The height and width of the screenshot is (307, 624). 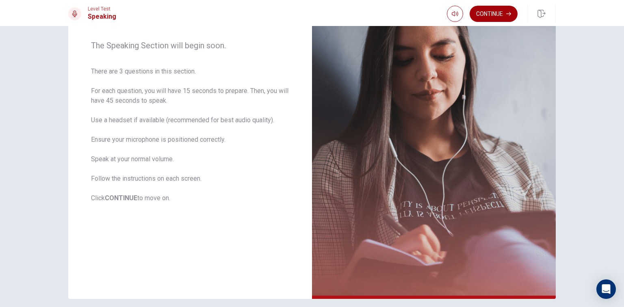 What do you see at coordinates (121, 198) in the screenshot?
I see `b: CONTINUE` at bounding box center [121, 198].